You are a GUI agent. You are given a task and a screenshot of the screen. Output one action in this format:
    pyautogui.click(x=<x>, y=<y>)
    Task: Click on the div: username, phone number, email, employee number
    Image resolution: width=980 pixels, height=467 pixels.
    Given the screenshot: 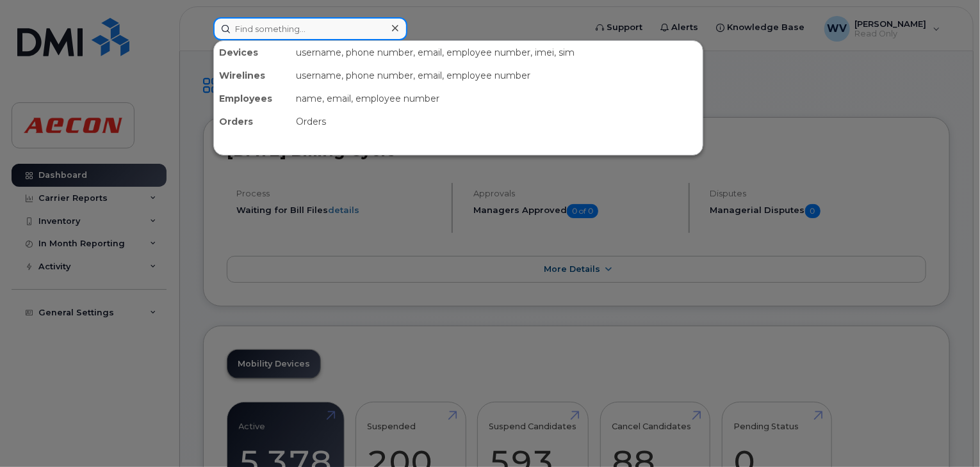 What is the action you would take?
    pyautogui.click(x=496, y=76)
    